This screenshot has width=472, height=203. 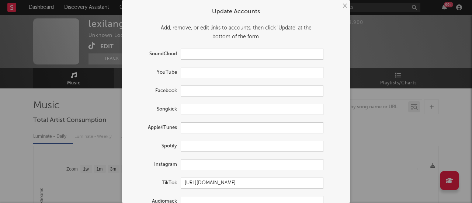 What do you see at coordinates (155, 54) in the screenshot?
I see `label: SoundCloud` at bounding box center [155, 54].